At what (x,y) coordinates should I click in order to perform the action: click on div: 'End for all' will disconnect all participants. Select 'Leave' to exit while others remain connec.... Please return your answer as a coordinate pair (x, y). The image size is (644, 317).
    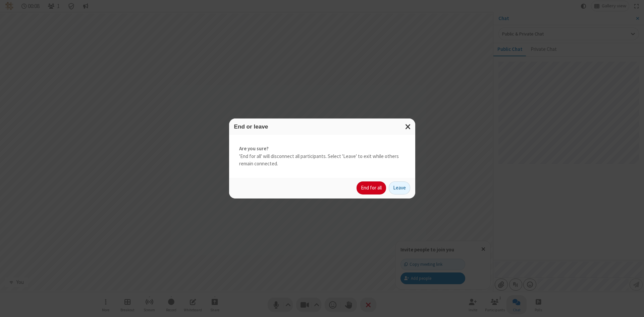
    Looking at the image, I should click on (322, 157).